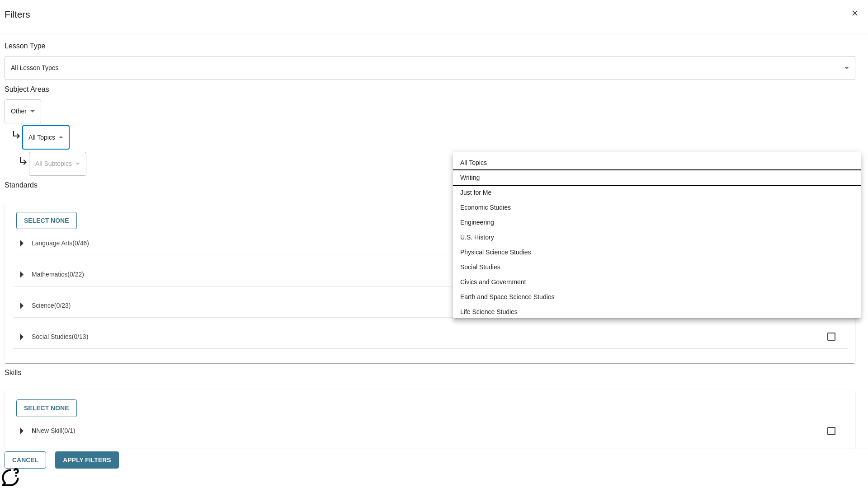 This screenshot has height=488, width=868. I want to click on li: Economic Studies, so click(656, 207).